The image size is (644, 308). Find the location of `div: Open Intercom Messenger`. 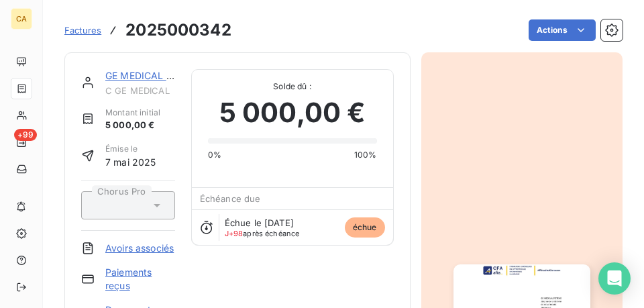

div: Open Intercom Messenger is located at coordinates (615, 278).